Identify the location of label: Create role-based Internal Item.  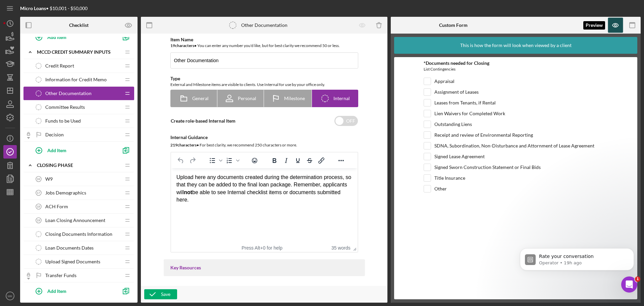
(203, 120).